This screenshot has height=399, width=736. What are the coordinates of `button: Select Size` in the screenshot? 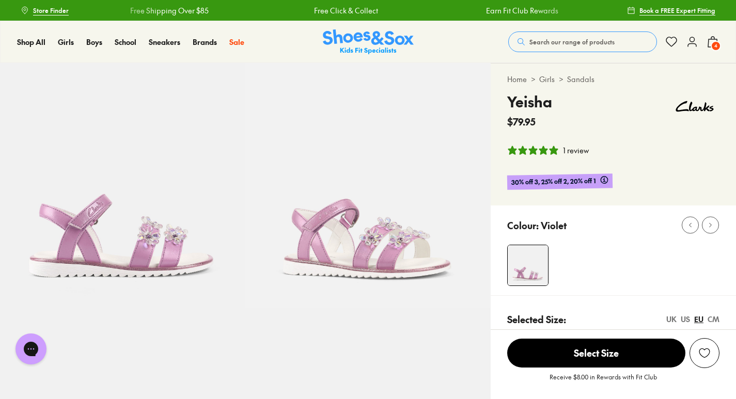 It's located at (596, 353).